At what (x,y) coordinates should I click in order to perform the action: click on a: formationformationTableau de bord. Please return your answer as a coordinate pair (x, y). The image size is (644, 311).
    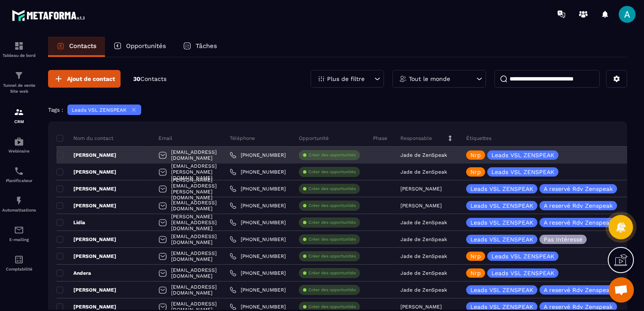
    Looking at the image, I should click on (19, 49).